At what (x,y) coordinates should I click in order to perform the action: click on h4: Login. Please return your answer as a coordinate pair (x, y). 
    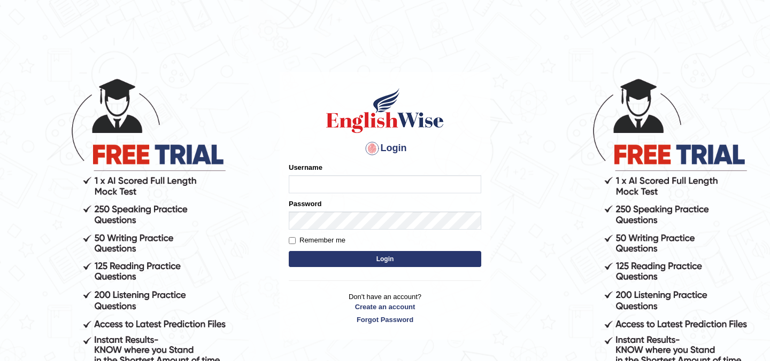
    Looking at the image, I should click on (385, 149).